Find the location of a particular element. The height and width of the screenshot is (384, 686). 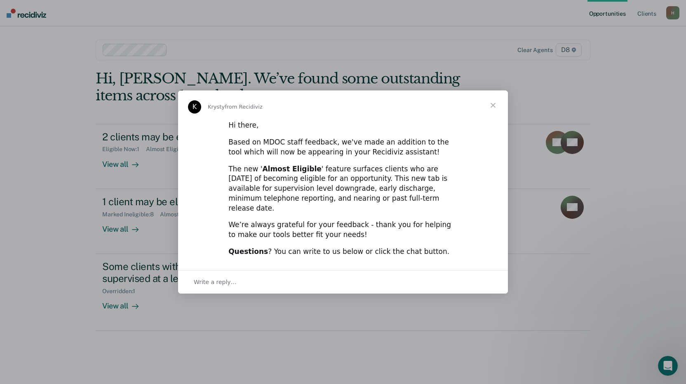

b: Questions is located at coordinates (248, 251).